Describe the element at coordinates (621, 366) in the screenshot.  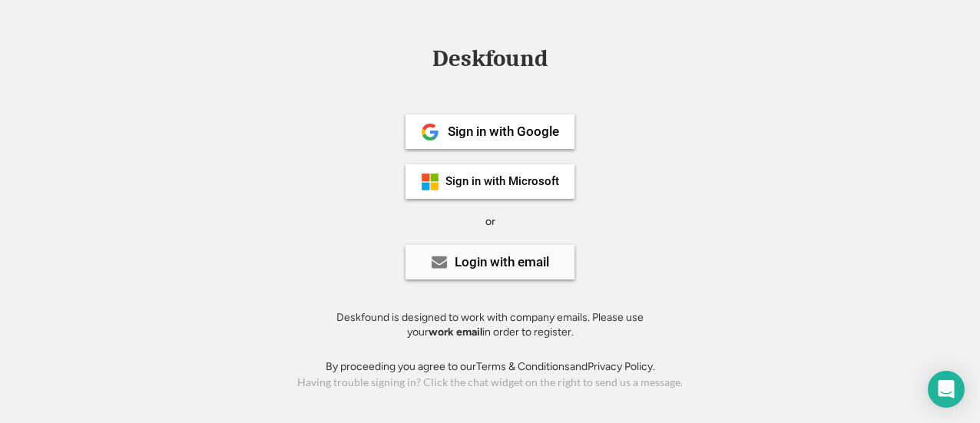
I see `a: Privacy Policy.` at that location.